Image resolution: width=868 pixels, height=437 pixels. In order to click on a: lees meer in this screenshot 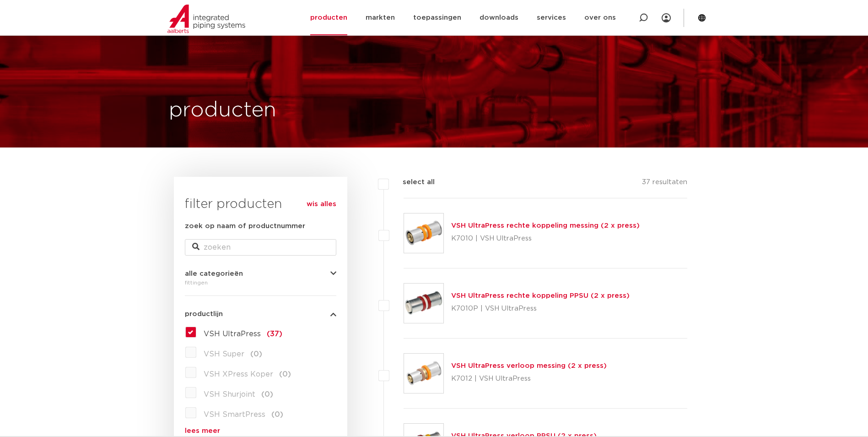, I will do `click(261, 430)`.